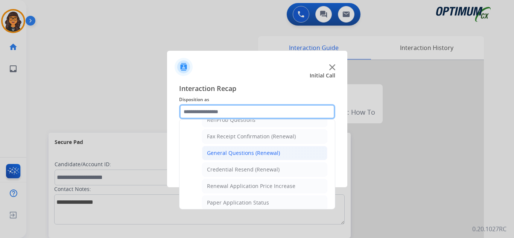 Image resolution: width=514 pixels, height=238 pixels. What do you see at coordinates (184, 67) in the screenshot?
I see `img: contactIcon` at bounding box center [184, 67].